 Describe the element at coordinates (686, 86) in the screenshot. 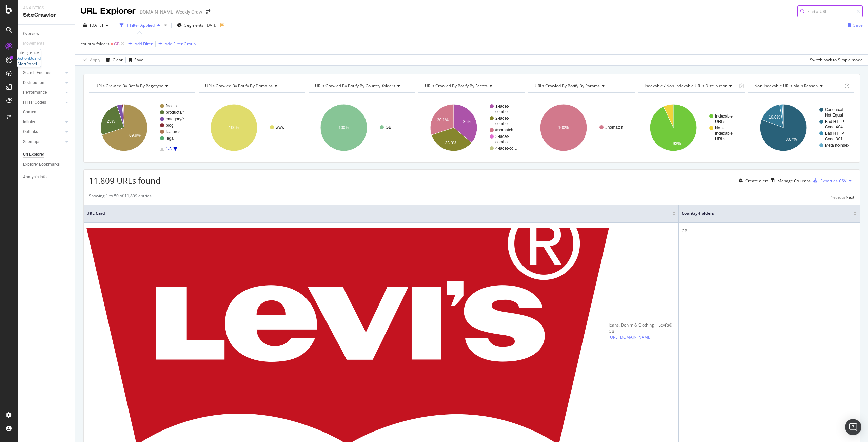

I see `span: Indexable / Non-Indexable URLs distribution` at that location.